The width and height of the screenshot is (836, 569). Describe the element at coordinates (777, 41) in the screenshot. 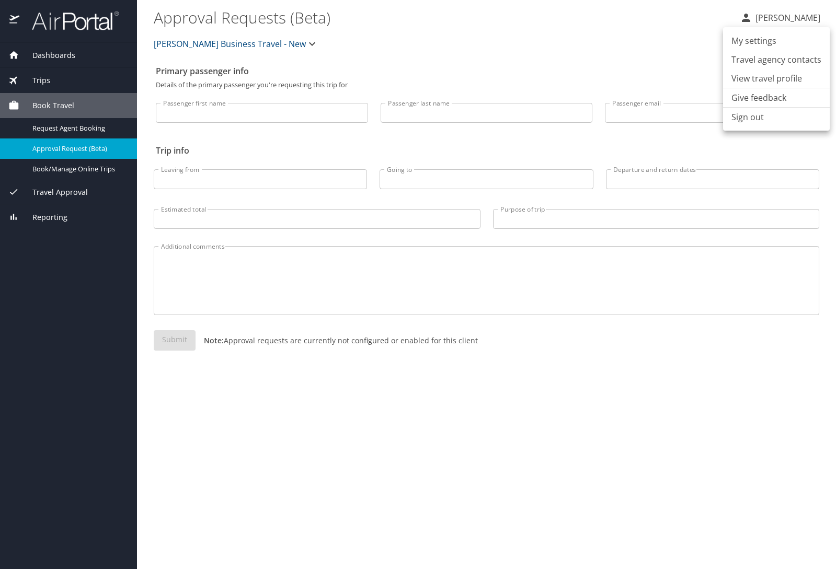

I see `li: My settings` at that location.